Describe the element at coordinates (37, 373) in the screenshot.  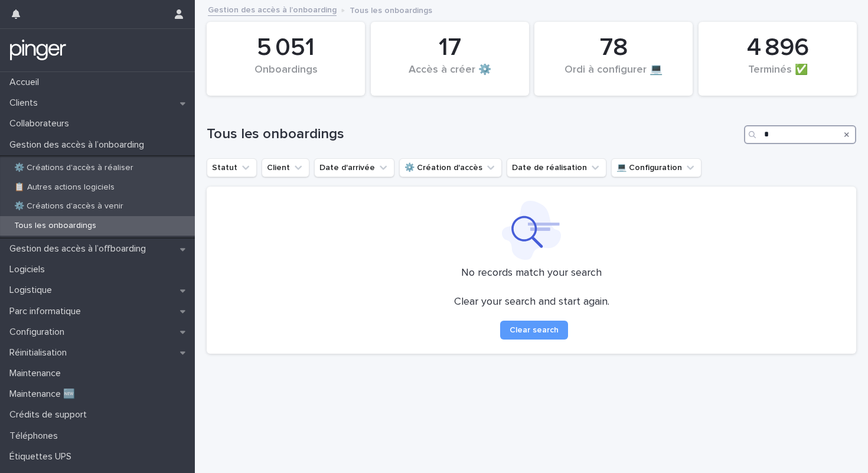
I see `p: Maintenance` at that location.